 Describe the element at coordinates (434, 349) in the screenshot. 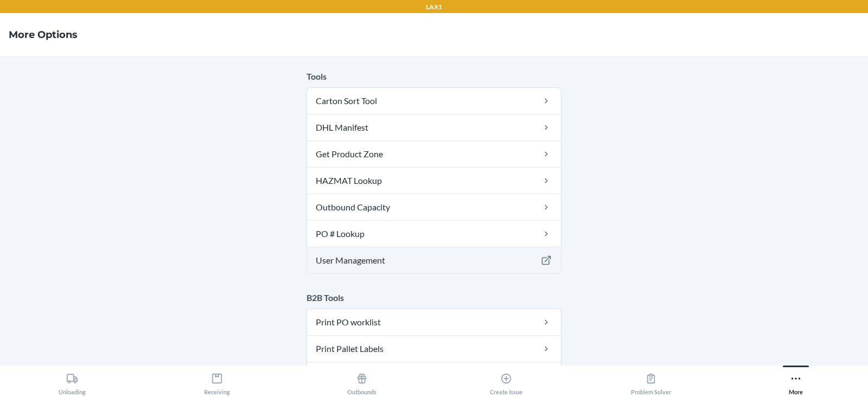

I see `a: Print Pallet Labels` at that location.